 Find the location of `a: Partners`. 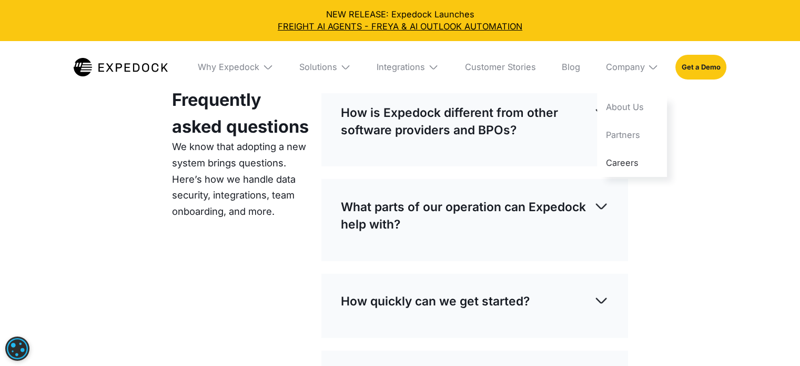

a: Partners is located at coordinates (632, 135).